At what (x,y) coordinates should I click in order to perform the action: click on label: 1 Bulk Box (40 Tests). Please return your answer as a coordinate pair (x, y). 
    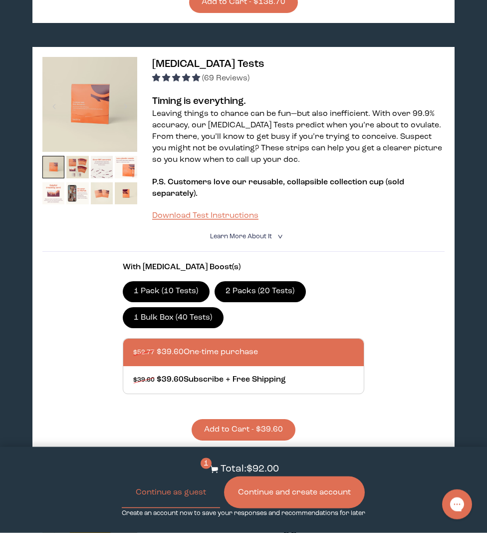
    Looking at the image, I should click on (173, 318).